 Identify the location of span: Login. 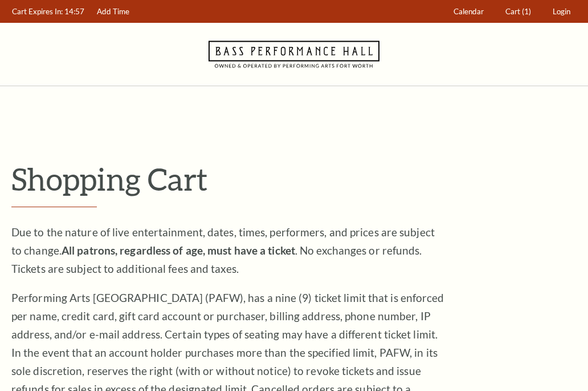
(561, 12).